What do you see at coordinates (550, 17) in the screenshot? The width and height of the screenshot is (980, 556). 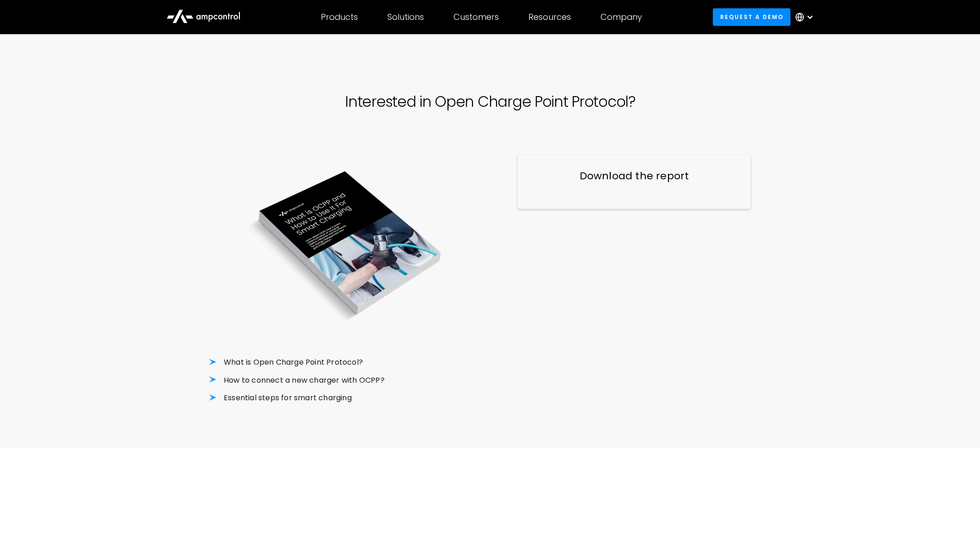 I see `div: Resources` at bounding box center [550, 17].